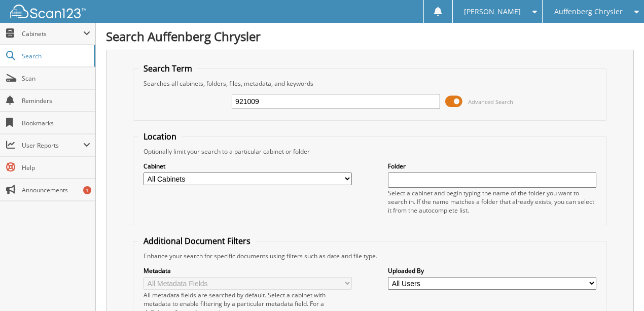 This screenshot has height=311, width=644. What do you see at coordinates (197, 241) in the screenshot?
I see `legend: Additional Document Filters` at bounding box center [197, 241].